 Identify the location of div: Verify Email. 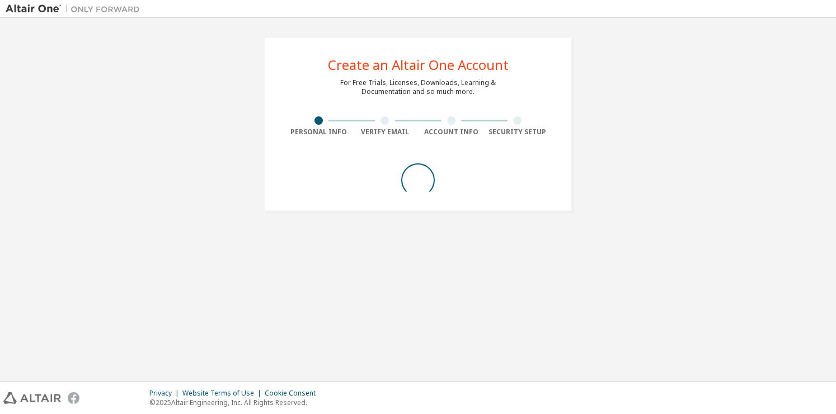
(385, 132).